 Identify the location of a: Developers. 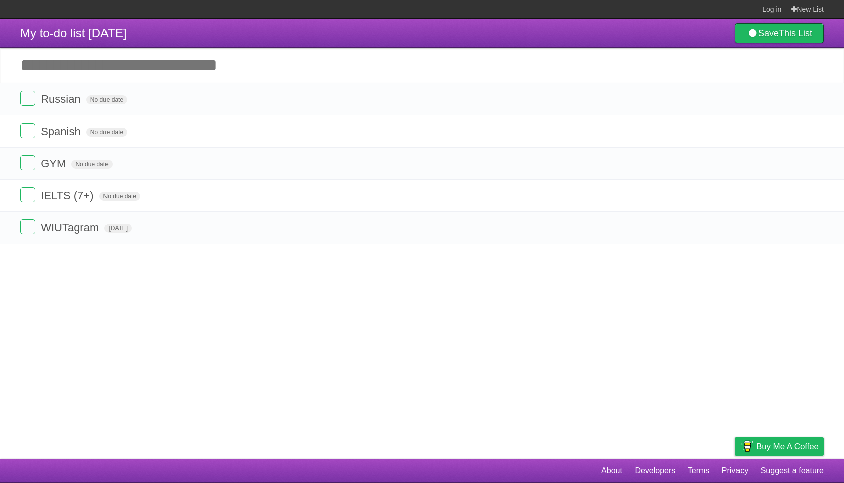
(655, 471).